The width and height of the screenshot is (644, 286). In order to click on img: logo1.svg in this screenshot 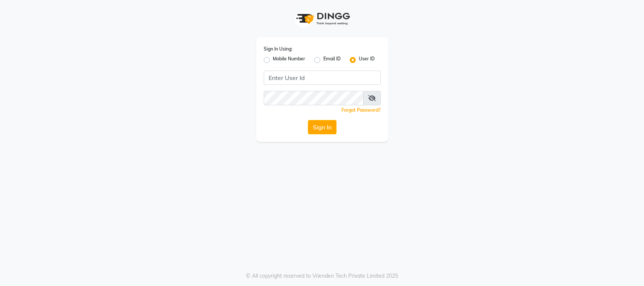, I will do `click(322, 19)`.